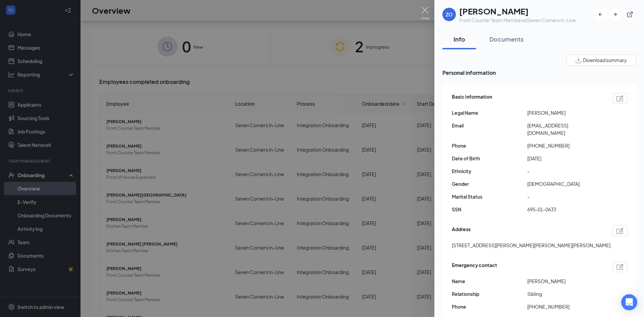 Image resolution: width=644 pixels, height=317 pixels. What do you see at coordinates (489, 281) in the screenshot?
I see `span: Name` at bounding box center [489, 281].